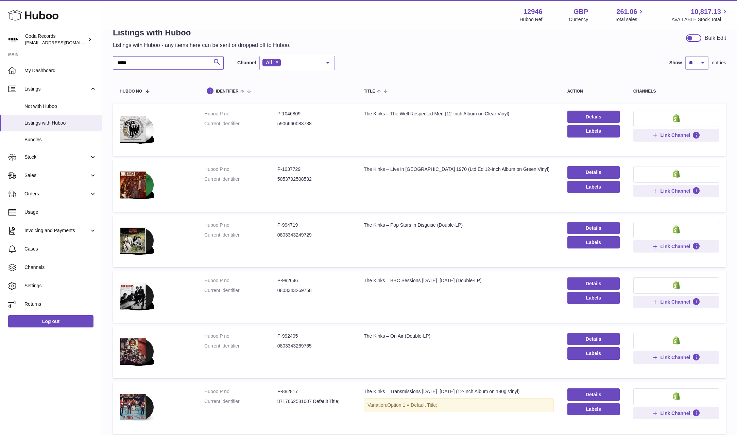 The image size is (737, 435). I want to click on dd: 0803343269765, so click(314, 346).